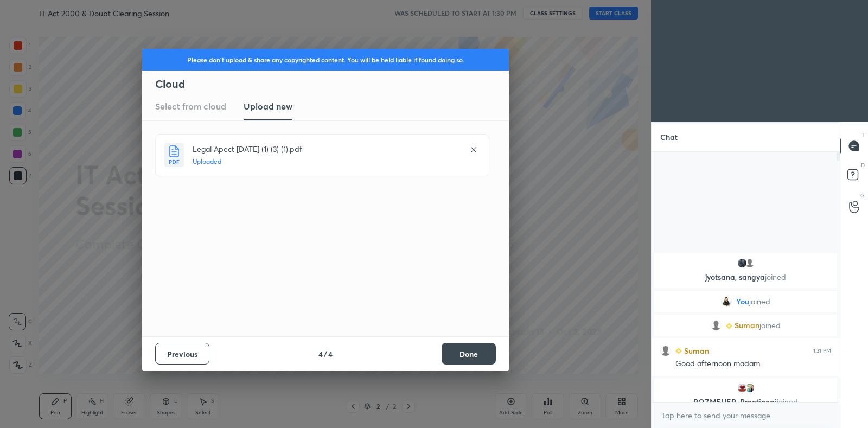  What do you see at coordinates (268, 106) in the screenshot?
I see `h3: Upload new` at bounding box center [268, 106].